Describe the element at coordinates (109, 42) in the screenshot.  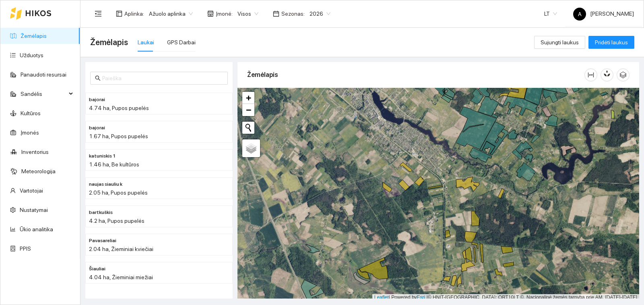
I see `span: Žemėlapis` at that location.